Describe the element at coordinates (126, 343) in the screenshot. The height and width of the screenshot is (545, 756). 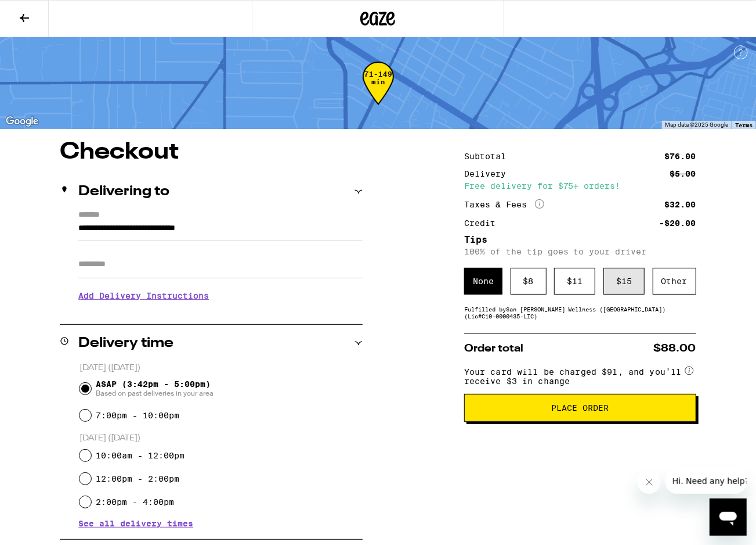
I see `h2: Delivery time` at that location.